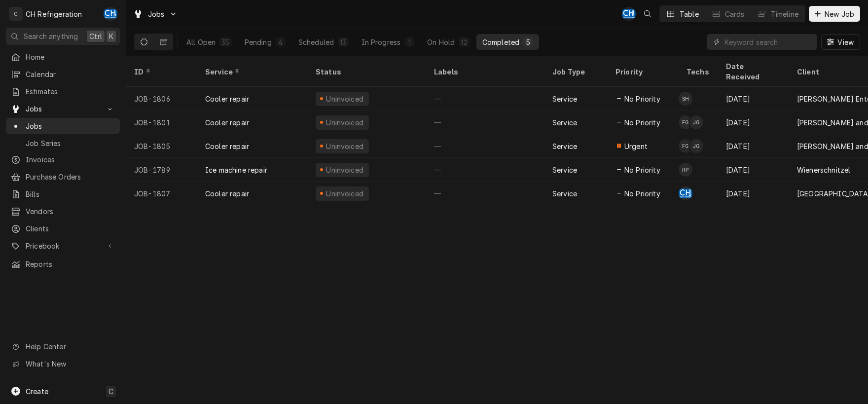  What do you see at coordinates (686, 99) in the screenshot?
I see `div: Steven Hiraga's Avatar` at bounding box center [686, 99].